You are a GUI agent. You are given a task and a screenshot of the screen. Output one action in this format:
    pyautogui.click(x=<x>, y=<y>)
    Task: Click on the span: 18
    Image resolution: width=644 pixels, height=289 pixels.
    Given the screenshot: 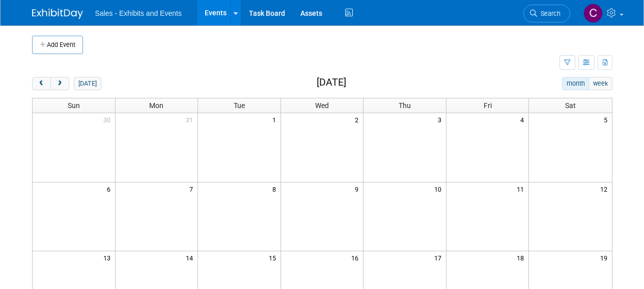 What is the action you would take?
    pyautogui.click(x=522, y=257)
    